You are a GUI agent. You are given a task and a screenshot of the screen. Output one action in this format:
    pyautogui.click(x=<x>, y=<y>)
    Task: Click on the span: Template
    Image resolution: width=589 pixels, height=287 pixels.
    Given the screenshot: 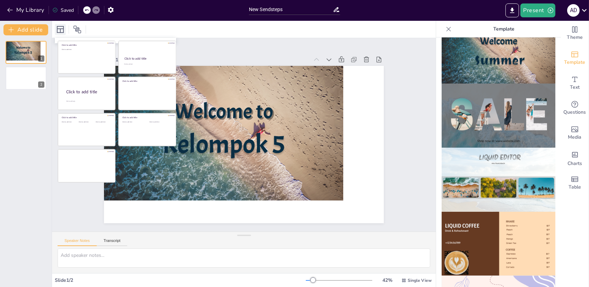 What is the action you would take?
    pyautogui.click(x=575, y=62)
    